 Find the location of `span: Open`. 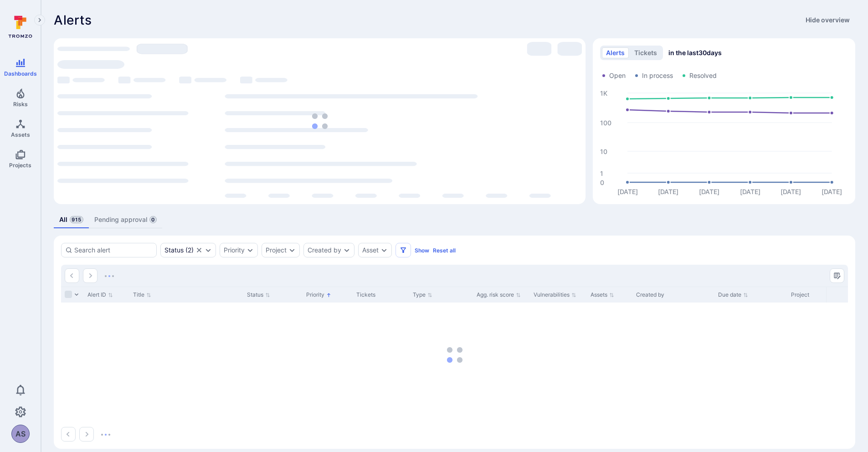

span: Open is located at coordinates (617, 76).